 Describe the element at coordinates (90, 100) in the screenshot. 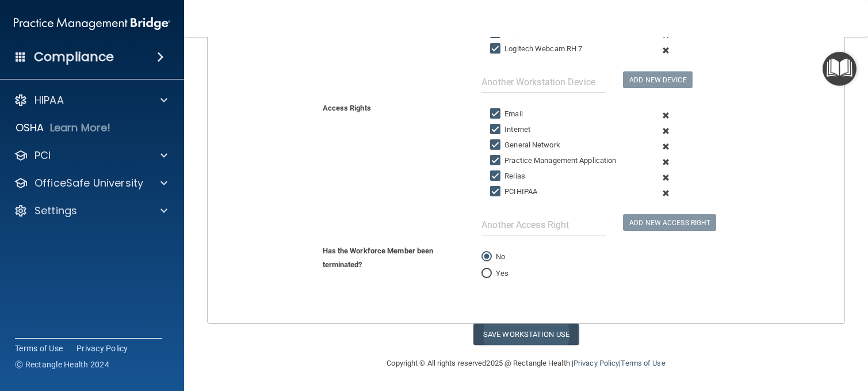

I see `a: HIPAA` at that location.